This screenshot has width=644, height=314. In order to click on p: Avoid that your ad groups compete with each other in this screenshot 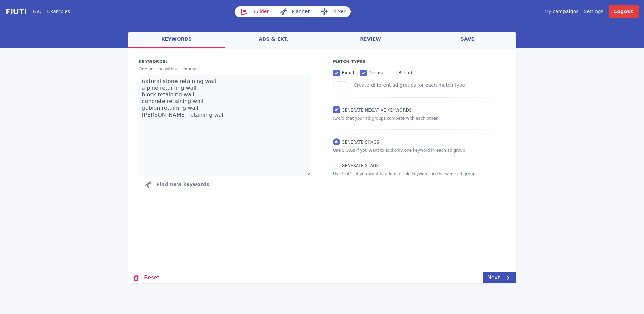, I will do `click(419, 118)`.